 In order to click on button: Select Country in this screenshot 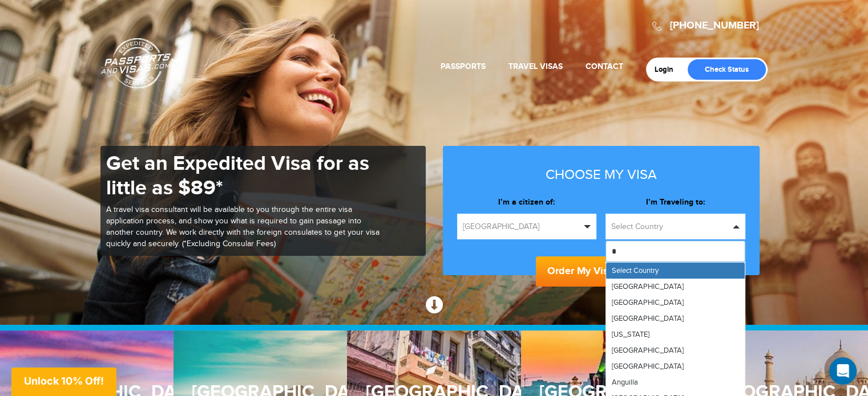, I will do `click(675, 226)`.